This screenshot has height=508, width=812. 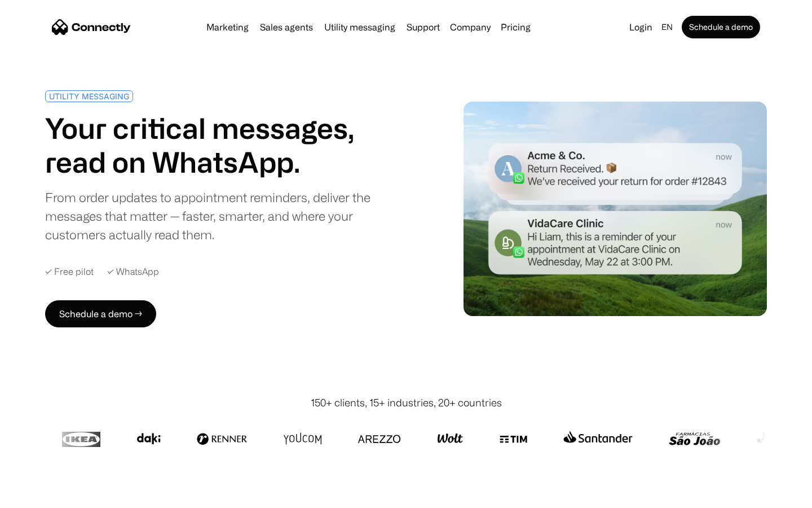 What do you see at coordinates (423, 27) in the screenshot?
I see `a: Support` at bounding box center [423, 27].